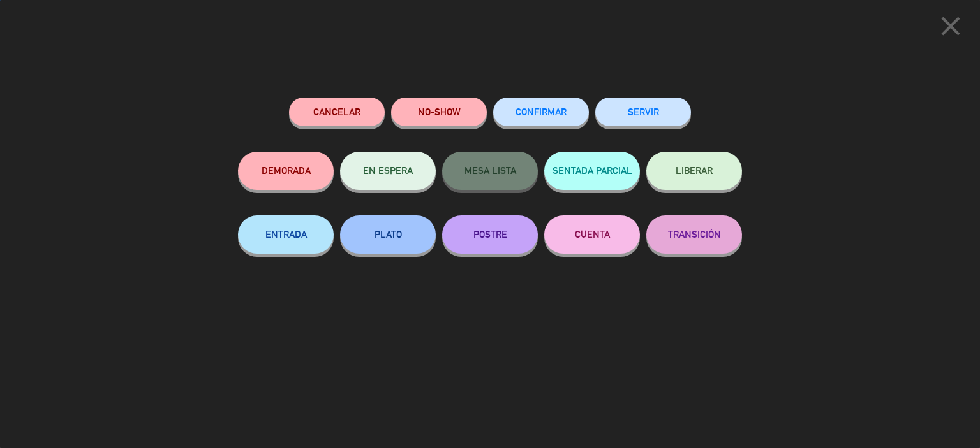  I want to click on button: DEMORADA, so click(285, 171).